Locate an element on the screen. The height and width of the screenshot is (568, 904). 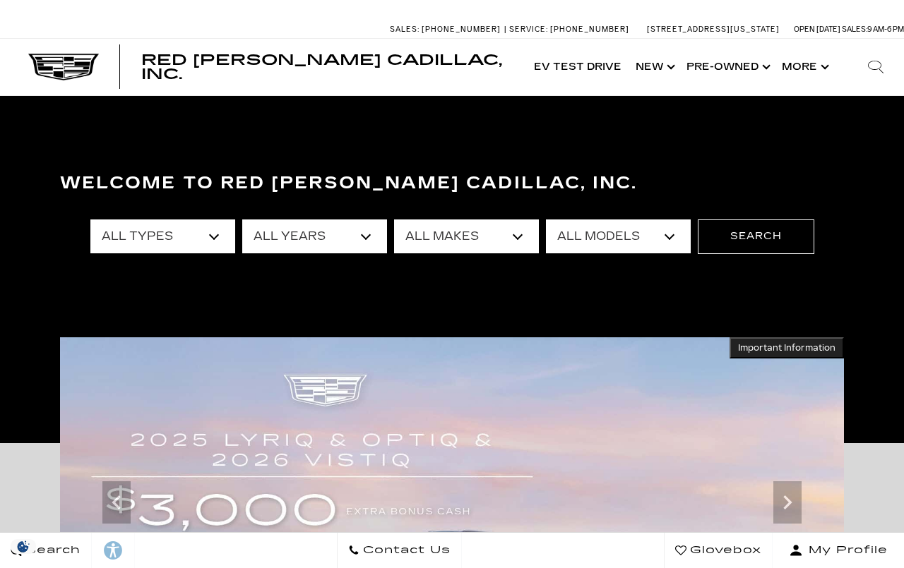
a: Cadillac Dark Logo with Cadillac White Text is located at coordinates (64, 67).